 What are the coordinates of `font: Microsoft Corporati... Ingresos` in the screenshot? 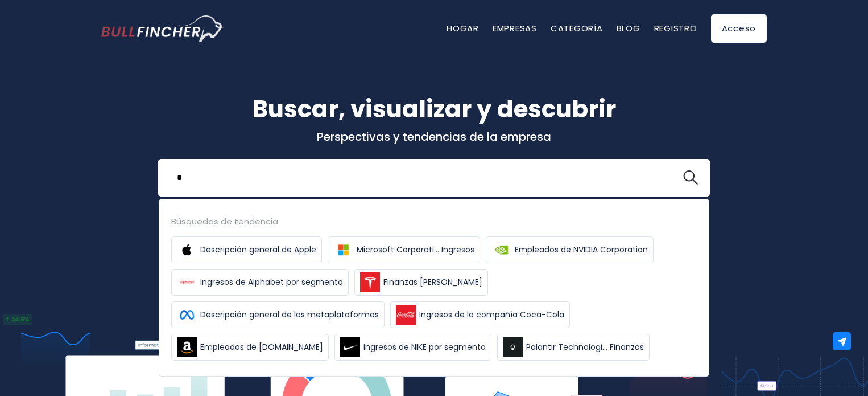 It's located at (415, 249).